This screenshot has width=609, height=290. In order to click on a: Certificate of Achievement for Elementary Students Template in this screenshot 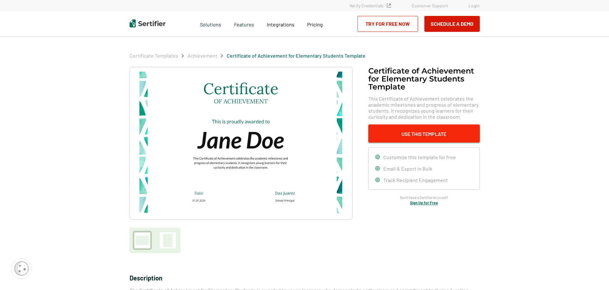, I will do `click(296, 55)`.